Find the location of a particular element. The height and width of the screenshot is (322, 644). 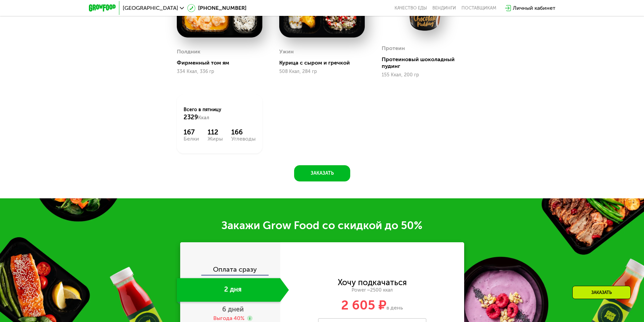

div: Хочу подкачаться is located at coordinates (372, 283).